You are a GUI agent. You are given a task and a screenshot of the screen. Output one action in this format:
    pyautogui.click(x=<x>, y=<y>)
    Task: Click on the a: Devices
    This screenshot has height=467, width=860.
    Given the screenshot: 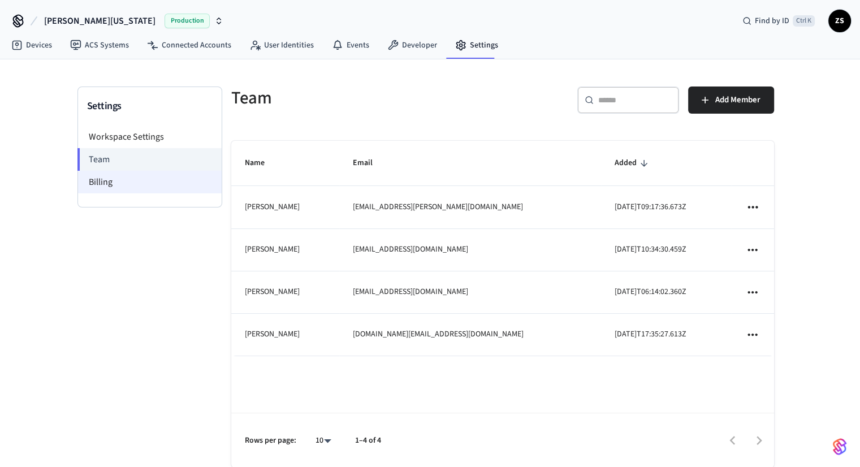 What is the action you would take?
    pyautogui.click(x=32, y=45)
    